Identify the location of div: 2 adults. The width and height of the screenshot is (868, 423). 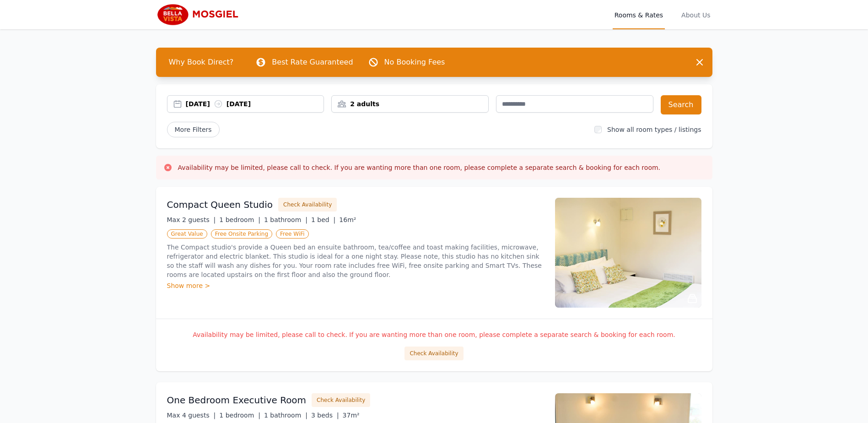
(410, 104).